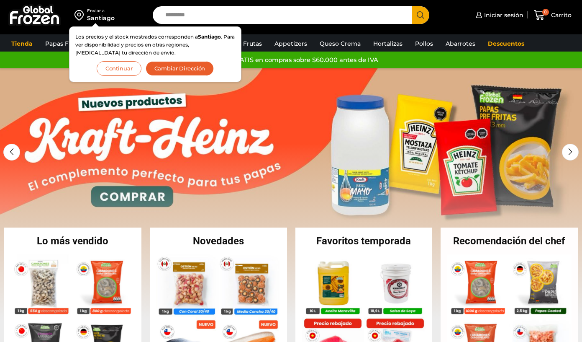 The height and width of the screenshot is (342, 582). I want to click on a: Appetizers, so click(291, 44).